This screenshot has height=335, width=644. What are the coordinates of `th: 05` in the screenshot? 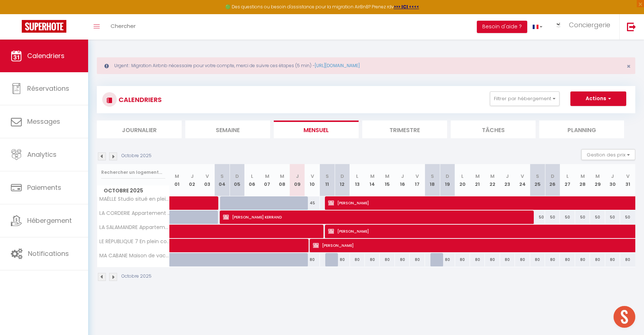 It's located at (237, 180).